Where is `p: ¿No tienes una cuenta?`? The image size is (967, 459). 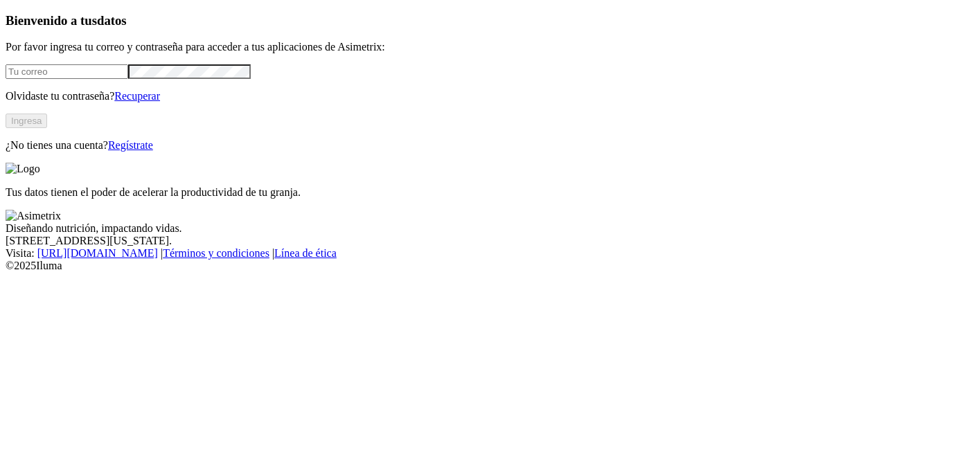 p: ¿No tienes una cuenta? is located at coordinates (484, 146).